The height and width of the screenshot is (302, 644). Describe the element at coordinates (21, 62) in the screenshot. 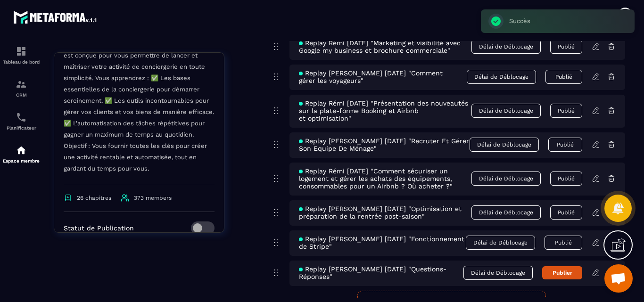

I see `p: Tableau de bord` at that location.